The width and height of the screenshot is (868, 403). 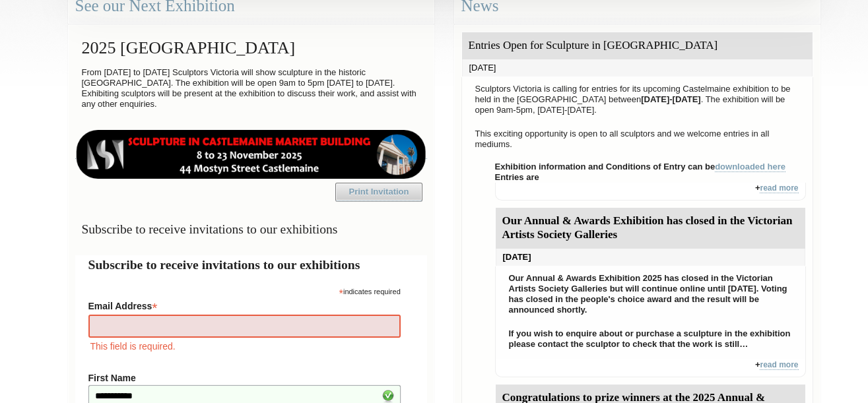 What do you see at coordinates (251, 154) in the screenshot?
I see `img: castlemaine-ldrbd25v2.png` at bounding box center [251, 154].